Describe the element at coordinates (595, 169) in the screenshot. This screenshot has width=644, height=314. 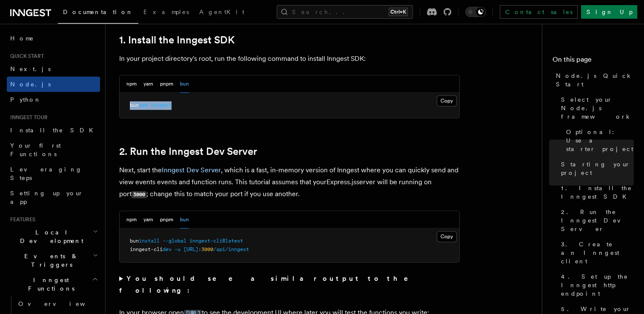
I see `a: Starting your project` at that location.